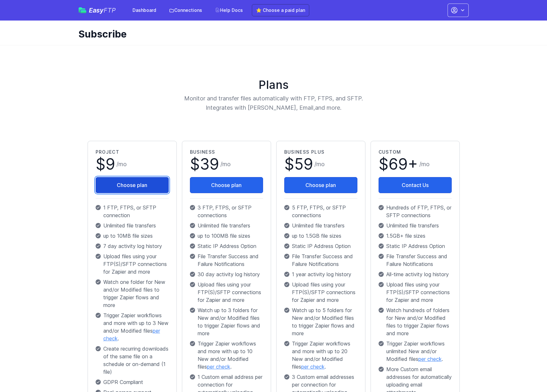  I want to click on p: 3 FTP, FTPS, or SFTP connections, so click(226, 211).